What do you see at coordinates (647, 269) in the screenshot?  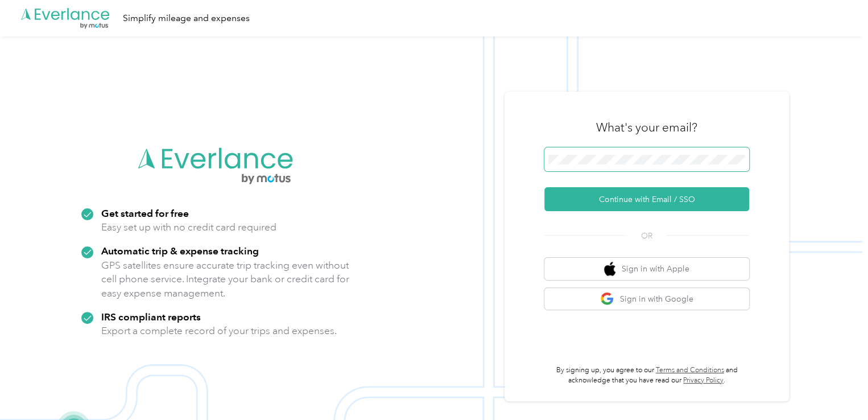 I see `button: apple logoSign in with Apple` at bounding box center [647, 269].